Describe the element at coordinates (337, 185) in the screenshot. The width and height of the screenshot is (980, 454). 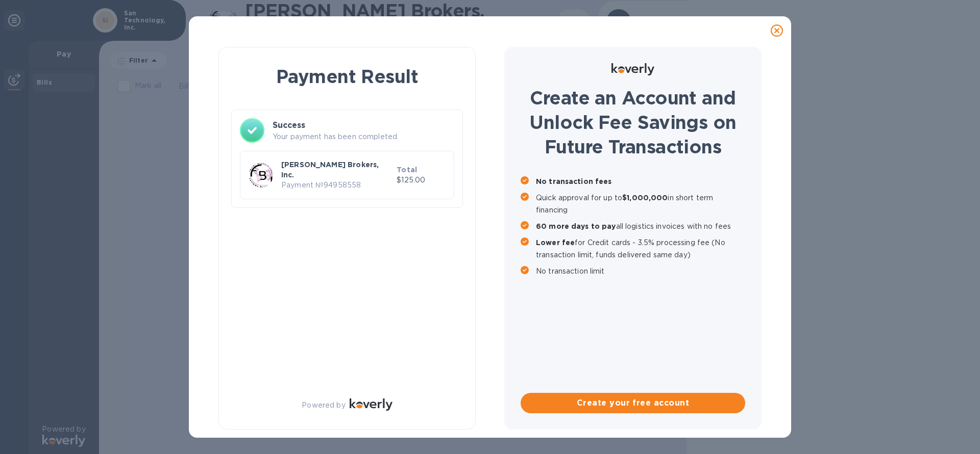
I see `p: Payment № 94958558` at that location.